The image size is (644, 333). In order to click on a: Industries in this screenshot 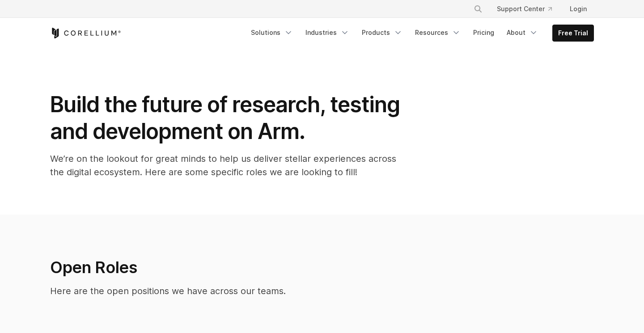, I will do `click(327, 33)`.